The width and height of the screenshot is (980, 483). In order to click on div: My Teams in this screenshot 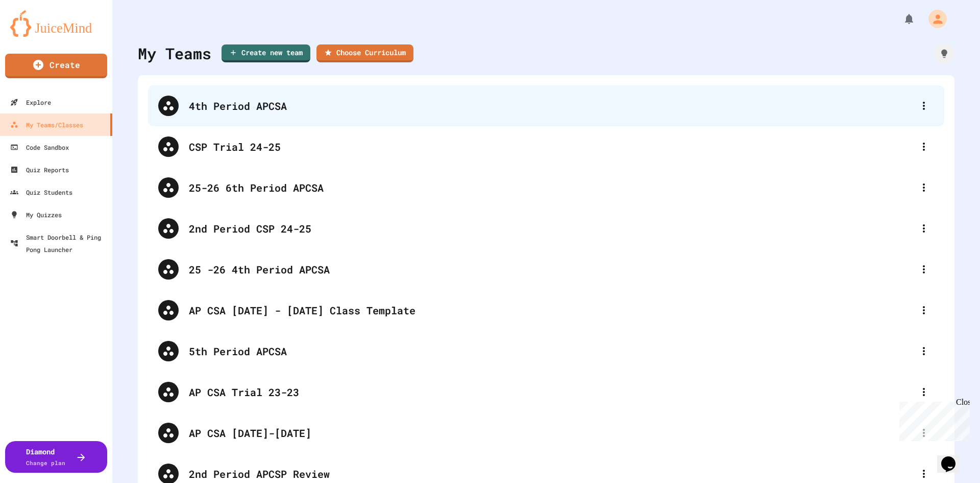, I will do `click(175, 53)`.